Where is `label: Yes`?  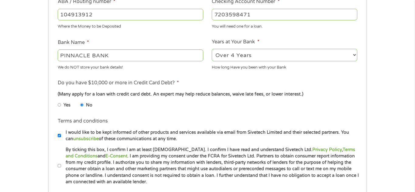
label: Yes is located at coordinates (67, 105).